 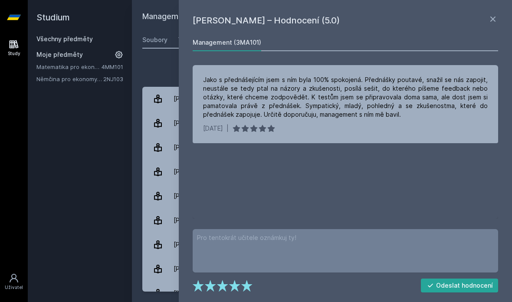 What do you see at coordinates (155, 40) in the screenshot?
I see `div: Soubory` at bounding box center [155, 40].